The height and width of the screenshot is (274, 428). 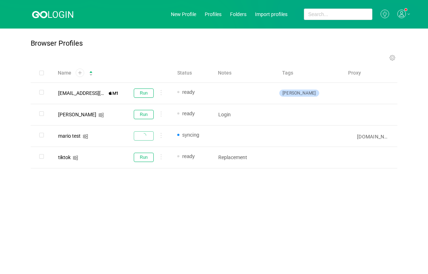 What do you see at coordinates (195, 135) in the screenshot?
I see `span: syncing` at bounding box center [195, 135].